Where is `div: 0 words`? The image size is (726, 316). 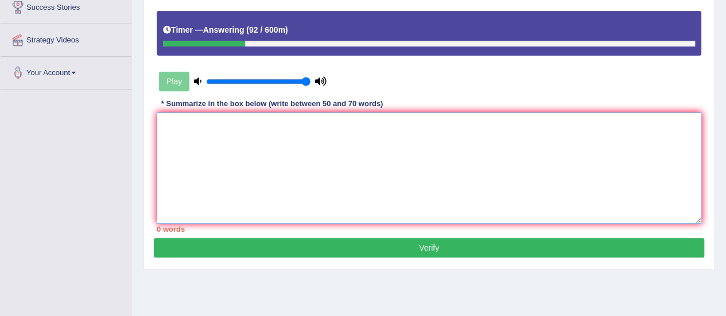
div: 0 words is located at coordinates (429, 229).